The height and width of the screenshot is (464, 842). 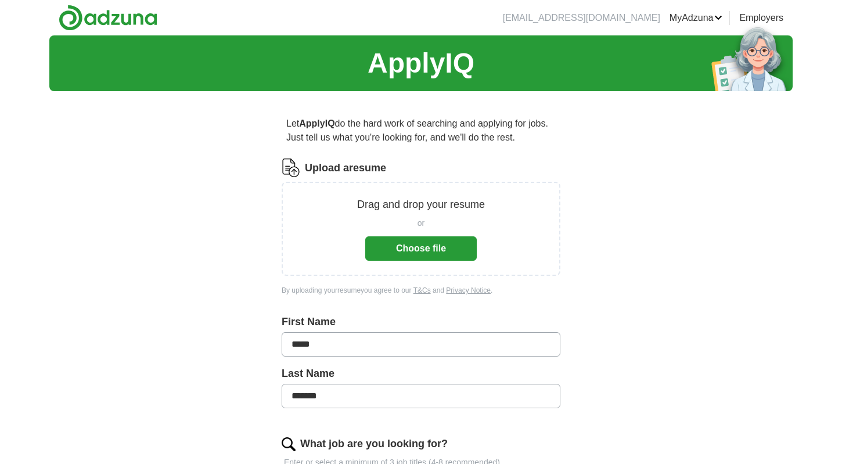 I want to click on a: Privacy Notice, so click(x=468, y=290).